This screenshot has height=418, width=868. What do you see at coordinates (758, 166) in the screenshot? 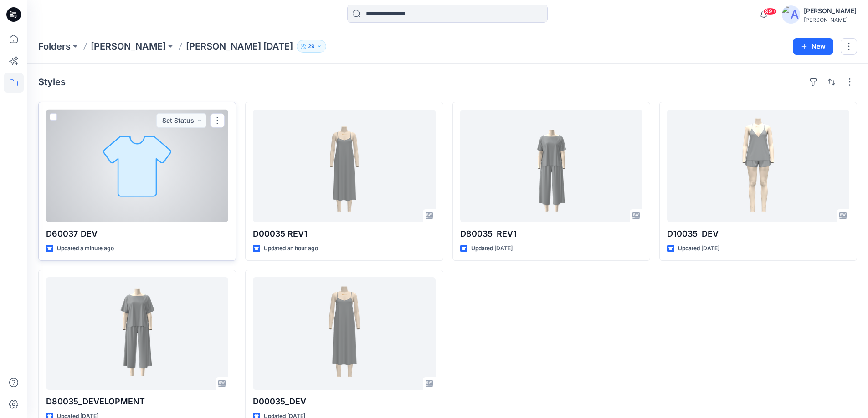
I see `a: D10035_DEV` at bounding box center [758, 166].